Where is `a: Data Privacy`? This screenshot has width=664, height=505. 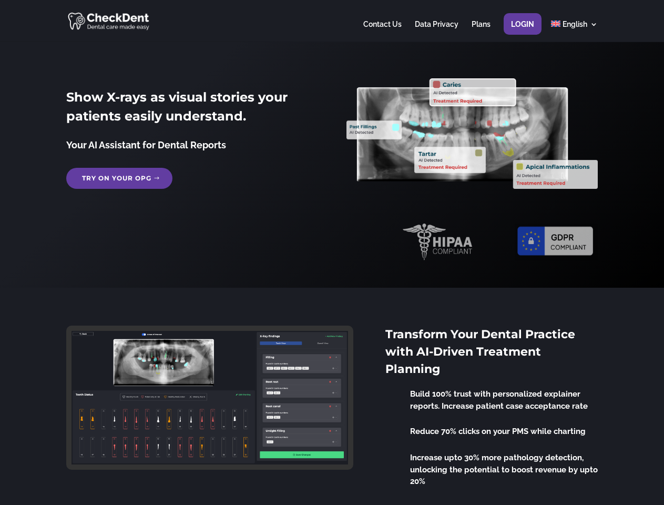
a: Data Privacy is located at coordinates (436, 30).